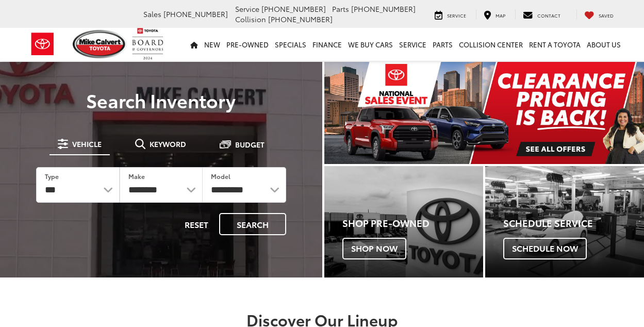 This screenshot has width=644, height=327. What do you see at coordinates (604, 45) in the screenshot?
I see `a: About Us` at bounding box center [604, 45].